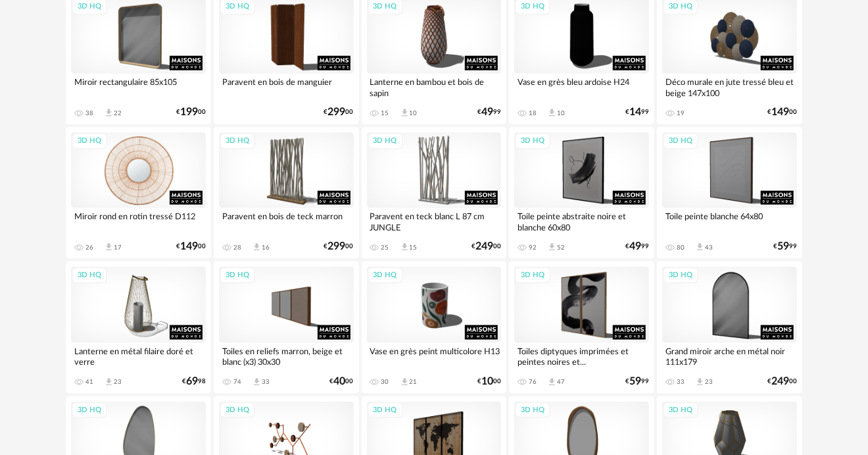  Describe the element at coordinates (286, 87) in the screenshot. I see `div: Paravent en bois de manguier` at that location.